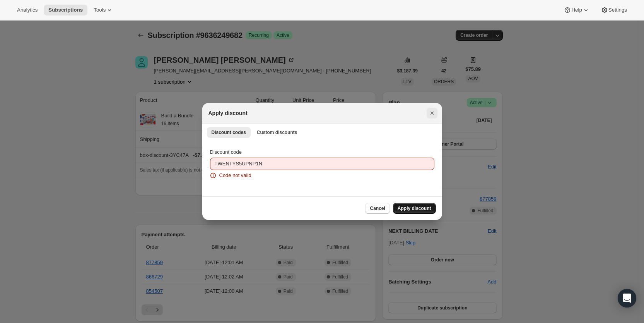 Image resolution: width=644 pixels, height=323 pixels. What do you see at coordinates (277, 133) in the screenshot?
I see `button: Custom discounts` at bounding box center [277, 133].